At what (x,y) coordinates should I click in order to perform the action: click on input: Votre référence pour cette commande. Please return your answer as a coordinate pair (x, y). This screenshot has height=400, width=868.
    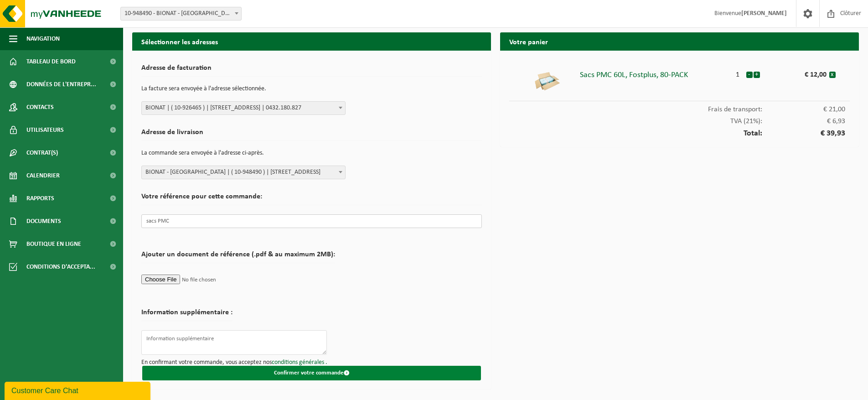
    Looking at the image, I should click on (311, 222).